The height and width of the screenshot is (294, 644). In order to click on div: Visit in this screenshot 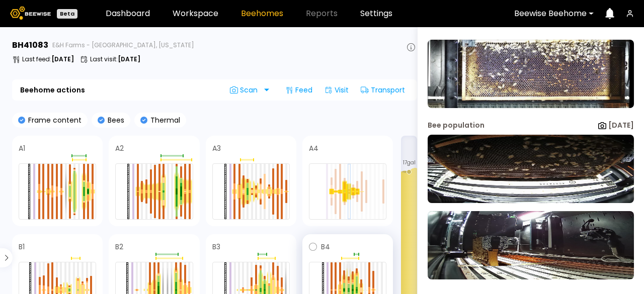, I will do `click(337, 90)`.